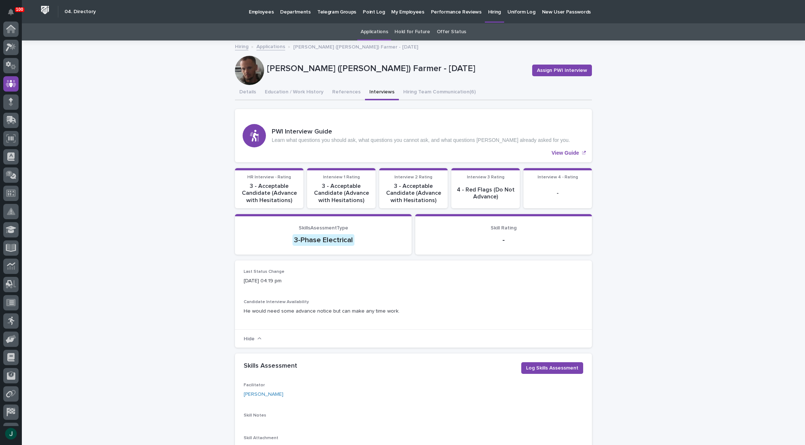 The width and height of the screenshot is (805, 445). What do you see at coordinates (439, 93) in the screenshot?
I see `button: Hiring Team Communication (6)` at bounding box center [439, 93].